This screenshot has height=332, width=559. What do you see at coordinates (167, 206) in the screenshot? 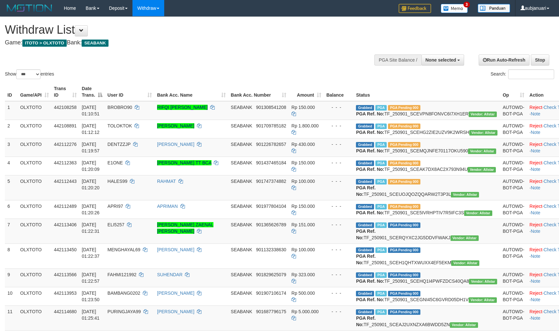
I see `a: APRIMAN` at bounding box center [167, 206].